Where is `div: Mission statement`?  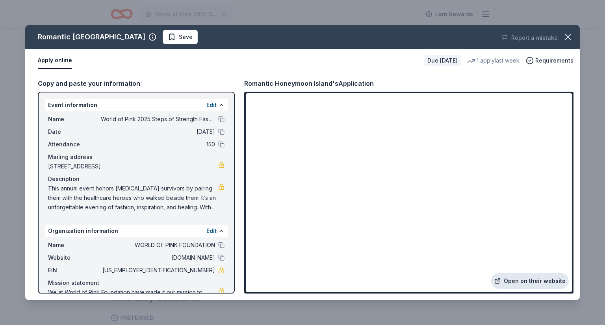
div: Mission statement is located at coordinates (136, 283).